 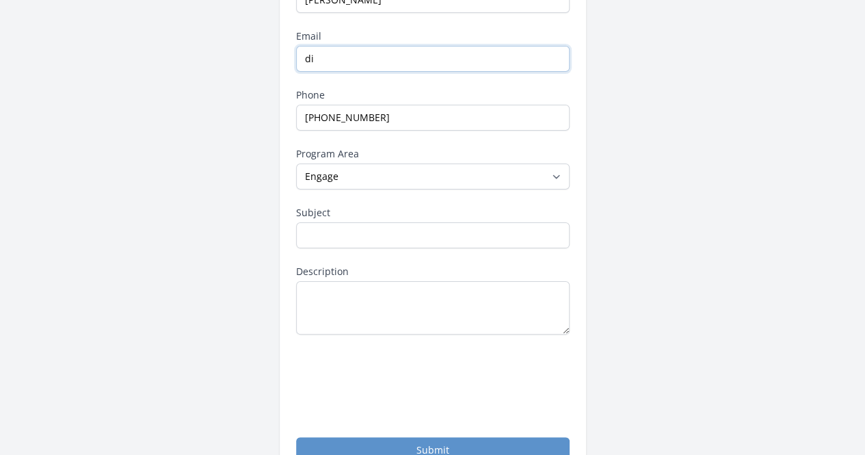 I want to click on label: Description, so click(x=433, y=272).